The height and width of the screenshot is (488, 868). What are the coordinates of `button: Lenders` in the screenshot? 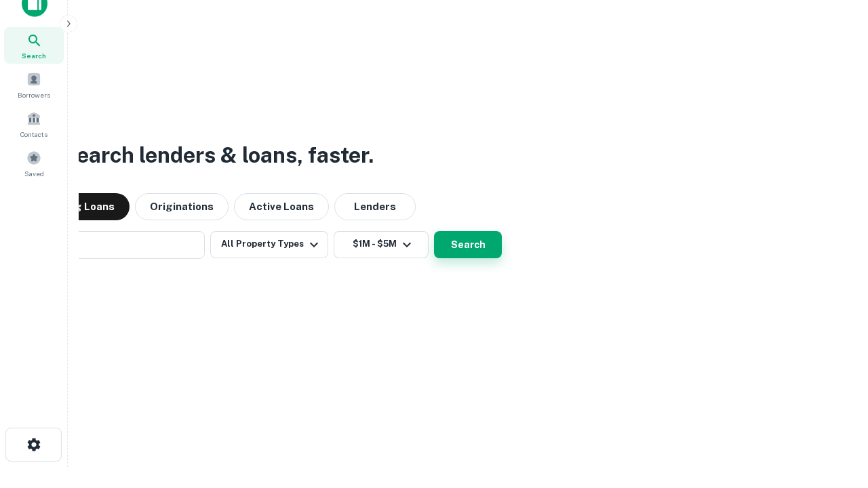 It's located at (375, 207).